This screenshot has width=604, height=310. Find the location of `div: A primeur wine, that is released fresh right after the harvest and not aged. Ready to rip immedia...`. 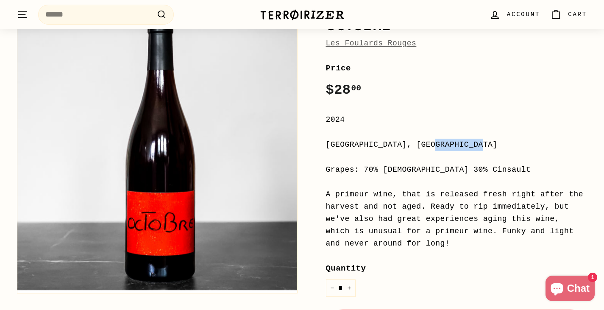

div: A primeur wine, that is released fresh right after the harvest and not aged. Ready to rip immedia... is located at coordinates (457, 219).